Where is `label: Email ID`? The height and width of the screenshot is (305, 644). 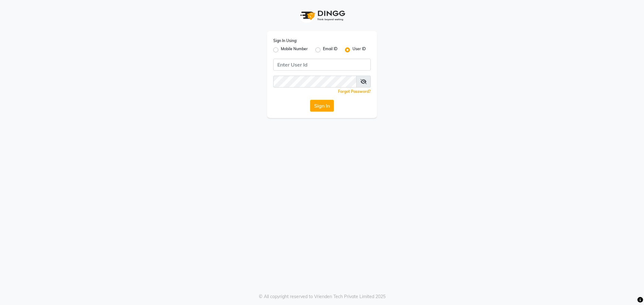 label: Email ID is located at coordinates (330, 50).